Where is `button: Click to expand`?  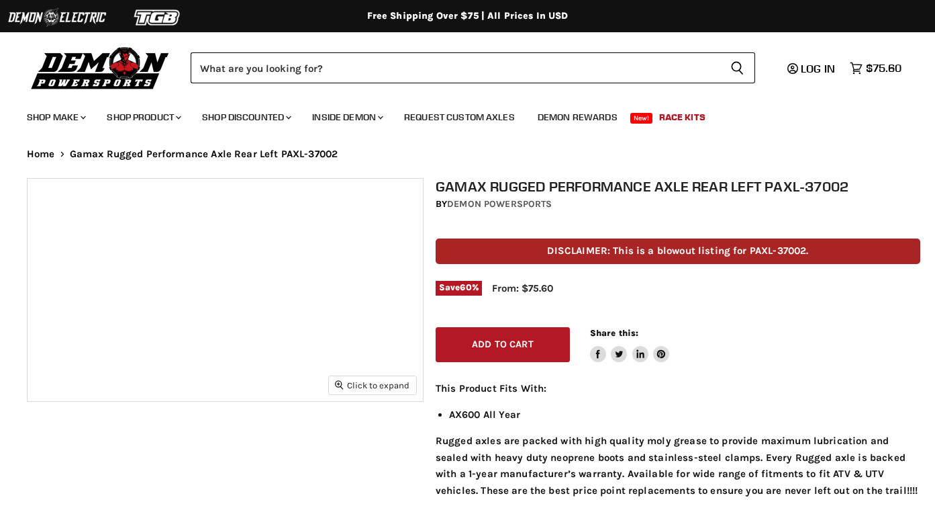 button: Click to expand is located at coordinates (373, 385).